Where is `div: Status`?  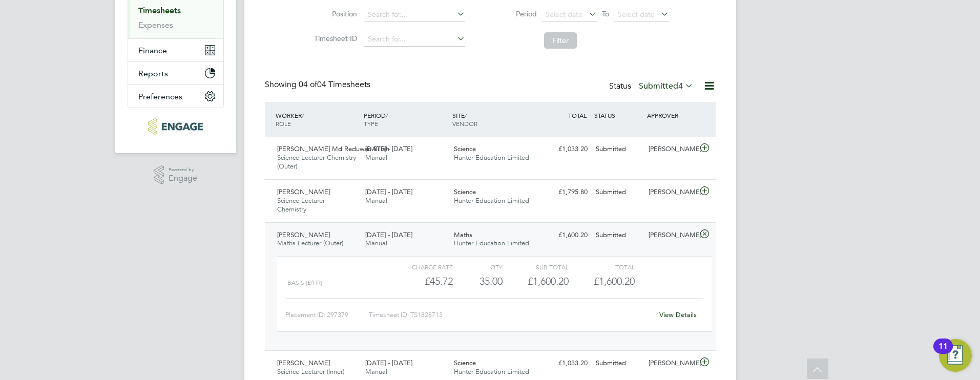 div: Status is located at coordinates (652, 87).